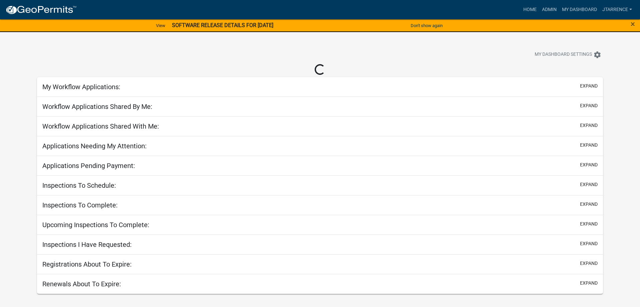 This screenshot has width=640, height=307. Describe the element at coordinates (89, 165) in the screenshot. I see `h5: Applications Pending Payment:` at that location.